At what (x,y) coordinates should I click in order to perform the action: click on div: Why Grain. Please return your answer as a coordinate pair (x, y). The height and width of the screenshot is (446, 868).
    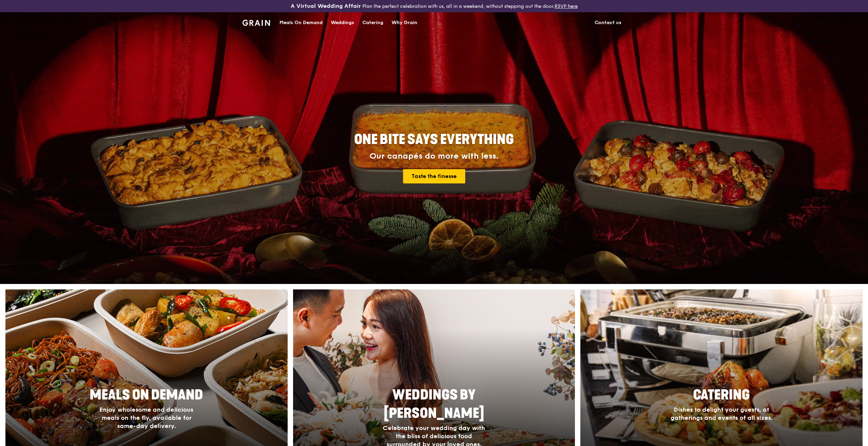
    Looking at the image, I should click on (404, 23).